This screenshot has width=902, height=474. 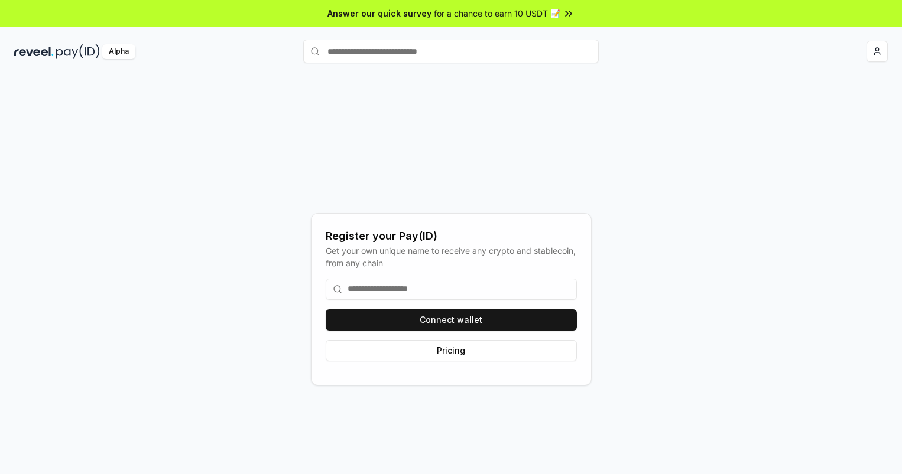 I want to click on div: Get your own unique name to receive any crypto and stablecoin, from any chain, so click(x=451, y=257).